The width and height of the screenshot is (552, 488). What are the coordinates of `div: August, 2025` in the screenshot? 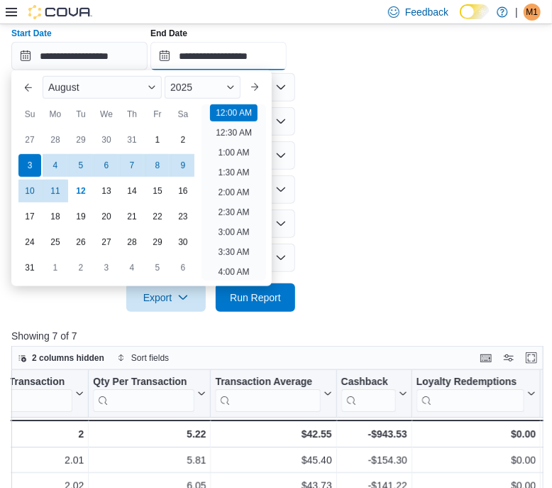 It's located at (106, 204).